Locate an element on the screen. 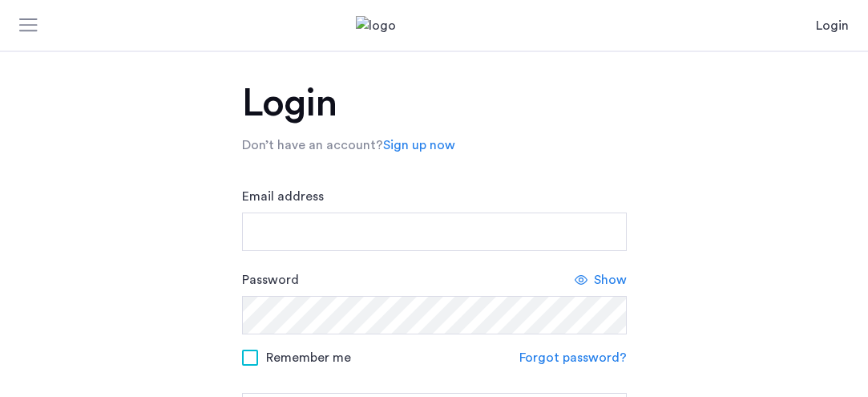 This screenshot has height=397, width=868. h1: Login is located at coordinates (434, 104).